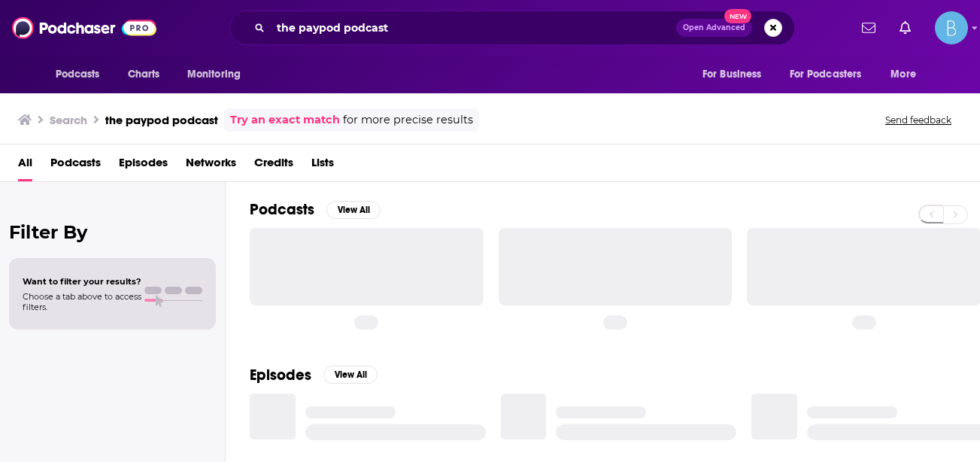 The image size is (980, 462). Describe the element at coordinates (323, 165) in the screenshot. I see `a: Lists` at that location.